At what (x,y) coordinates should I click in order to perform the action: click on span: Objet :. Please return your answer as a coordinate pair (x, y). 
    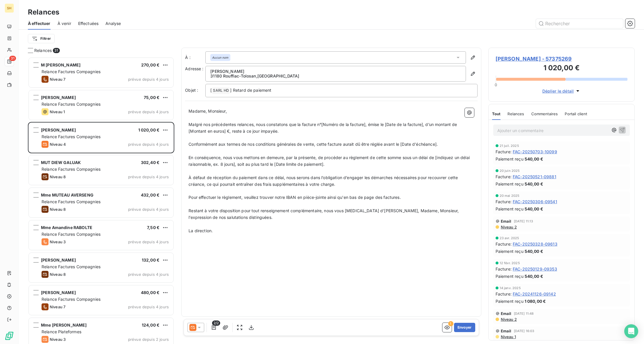
    Looking at the image, I should click on (192, 90).